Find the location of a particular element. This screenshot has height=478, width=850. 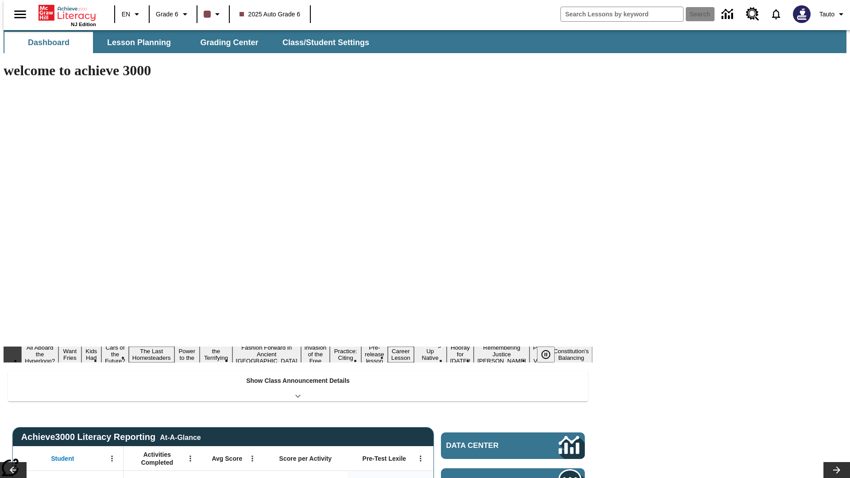

div: Home is located at coordinates (67, 15).